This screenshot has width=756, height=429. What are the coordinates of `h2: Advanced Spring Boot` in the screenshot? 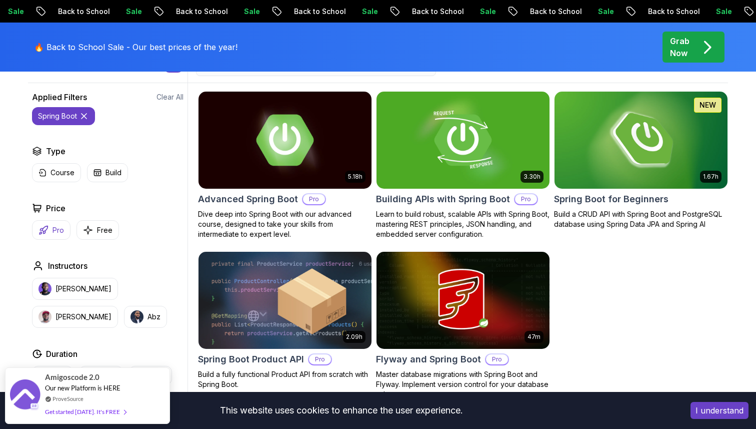 It's located at (248, 199).